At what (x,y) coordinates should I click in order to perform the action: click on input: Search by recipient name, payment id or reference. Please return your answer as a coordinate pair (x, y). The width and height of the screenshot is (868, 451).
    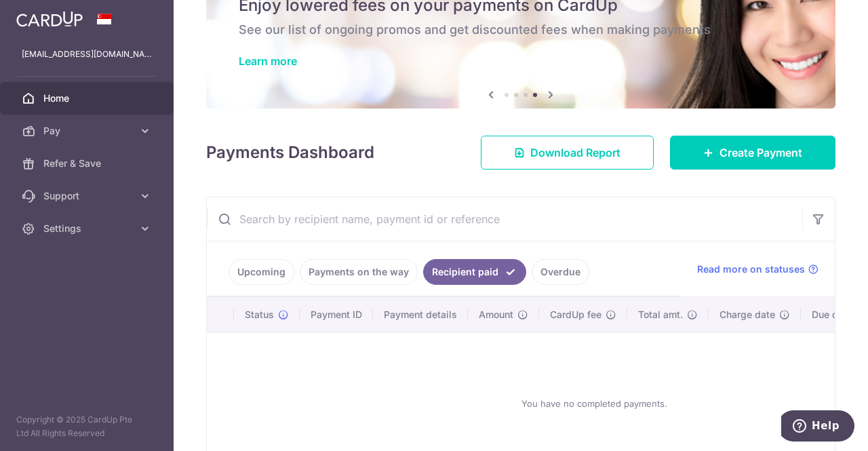
    Looking at the image, I should click on (505, 219).